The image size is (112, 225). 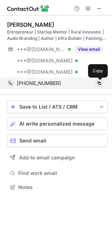 I want to click on button: Find work email, so click(x=58, y=173).